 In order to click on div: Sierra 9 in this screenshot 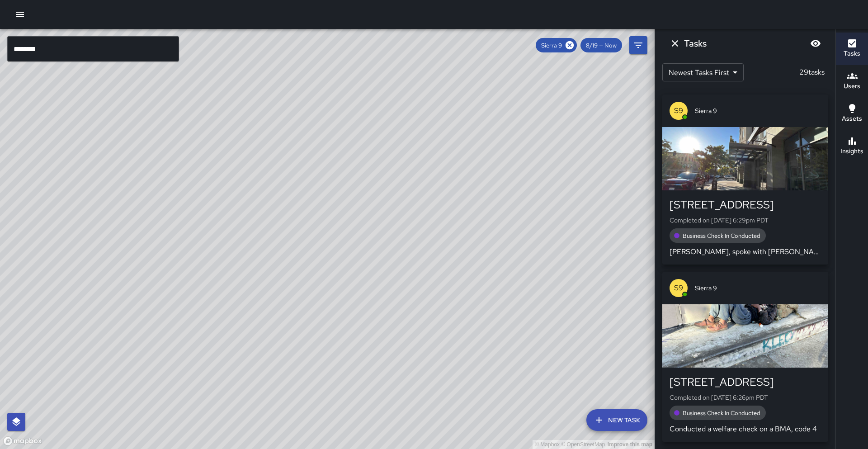, I will do `click(557, 46)`.